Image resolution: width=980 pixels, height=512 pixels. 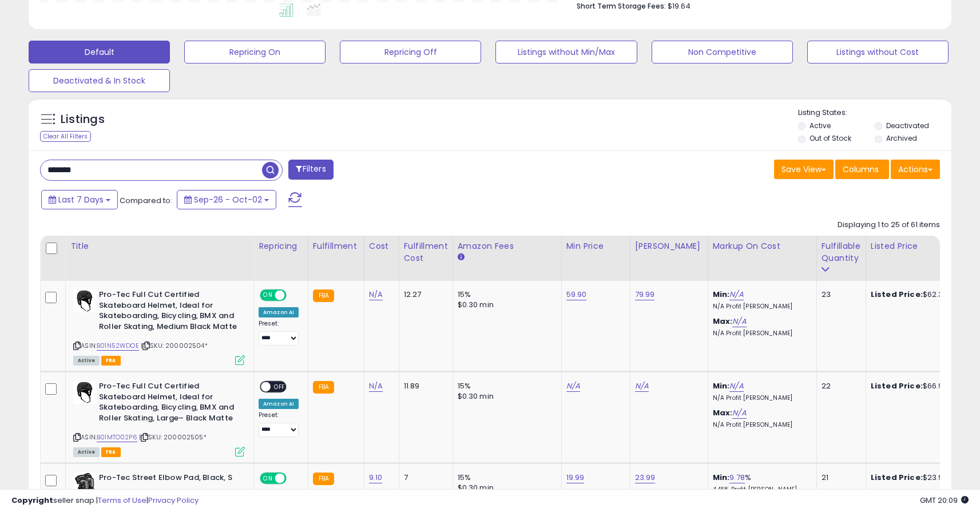 What do you see at coordinates (281, 246) in the screenshot?
I see `div: Repricing` at bounding box center [281, 246].